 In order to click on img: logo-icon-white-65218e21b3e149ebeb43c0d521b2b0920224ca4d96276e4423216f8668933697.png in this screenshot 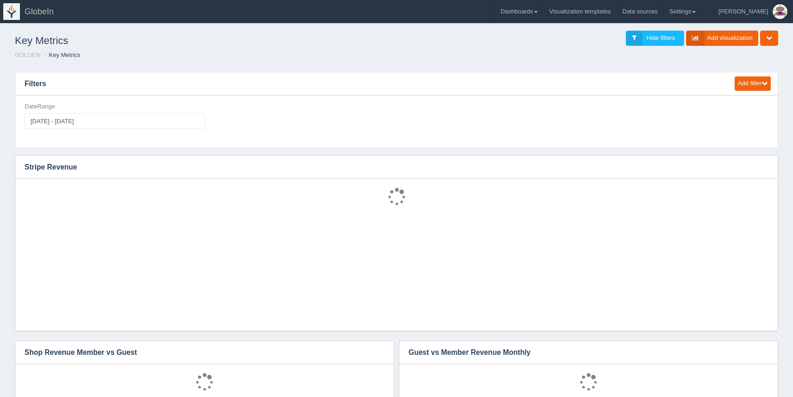, I will do `click(12, 12)`.